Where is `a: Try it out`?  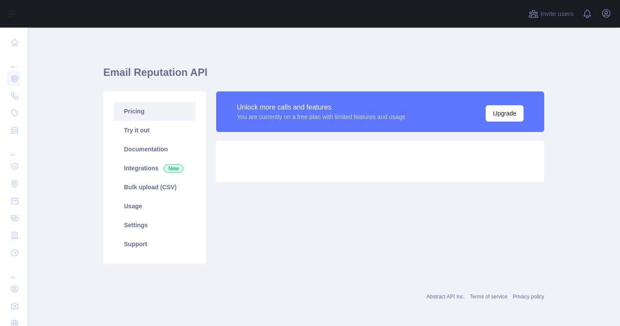
a: Try it out is located at coordinates (155, 130).